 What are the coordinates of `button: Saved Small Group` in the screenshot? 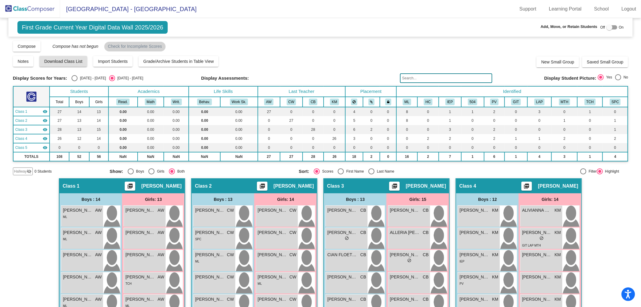 It's located at (605, 62).